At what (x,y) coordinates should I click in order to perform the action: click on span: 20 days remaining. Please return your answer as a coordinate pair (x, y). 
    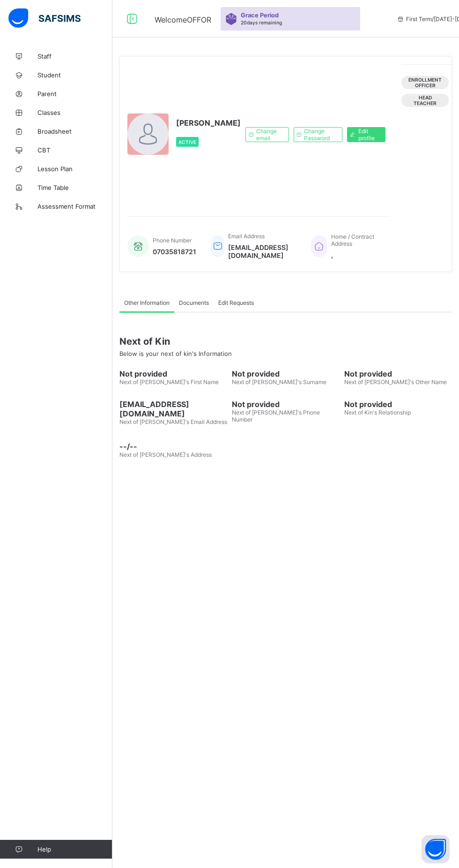
    Looking at the image, I should click on (261, 22).